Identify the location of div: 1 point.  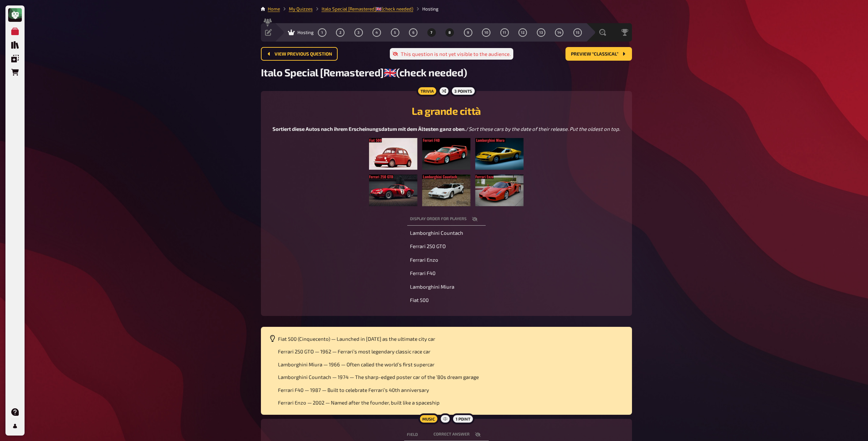
(463, 419).